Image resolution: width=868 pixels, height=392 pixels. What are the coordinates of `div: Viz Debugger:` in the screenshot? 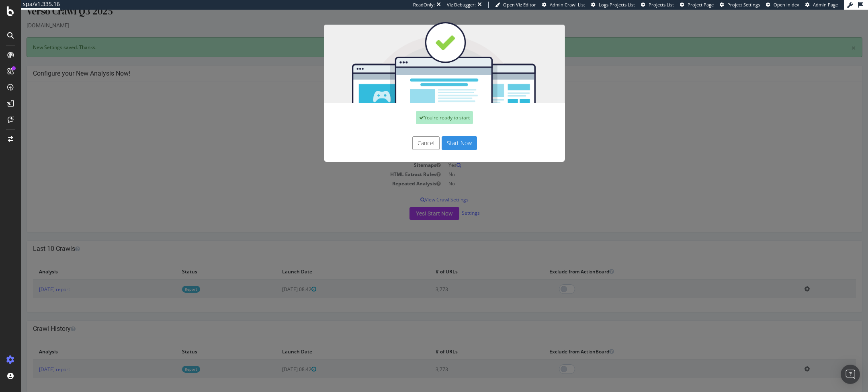 It's located at (461, 5).